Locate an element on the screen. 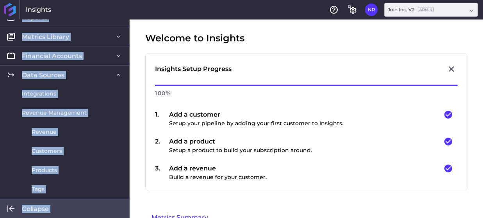 This screenshot has width=483, height=218. p: Setup a product to build your subscription around. is located at coordinates (241, 150).